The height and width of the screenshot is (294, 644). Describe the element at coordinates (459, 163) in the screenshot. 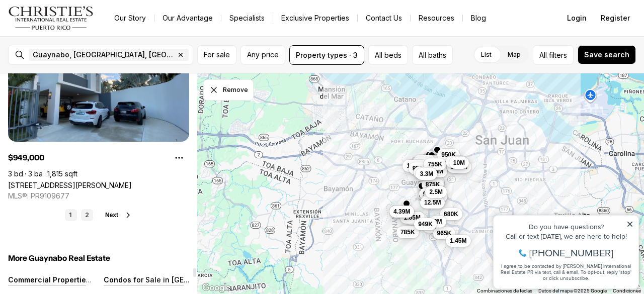

I see `button: 10M` at that location.